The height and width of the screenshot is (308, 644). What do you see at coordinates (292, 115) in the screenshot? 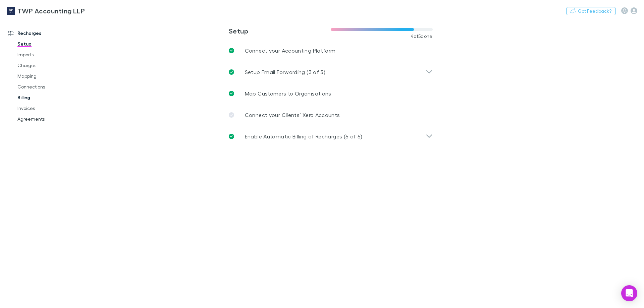
I see `p: Connect your Clients’ Xero Accounts` at bounding box center [292, 115].